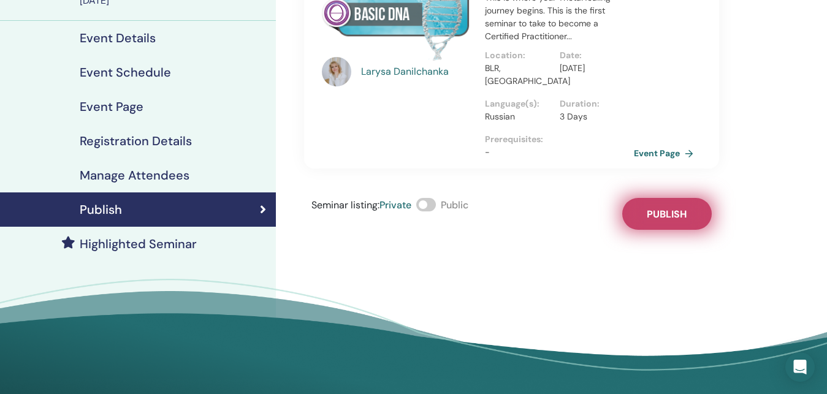 The height and width of the screenshot is (394, 827). What do you see at coordinates (125, 72) in the screenshot?
I see `h4: Event Schedule` at bounding box center [125, 72].